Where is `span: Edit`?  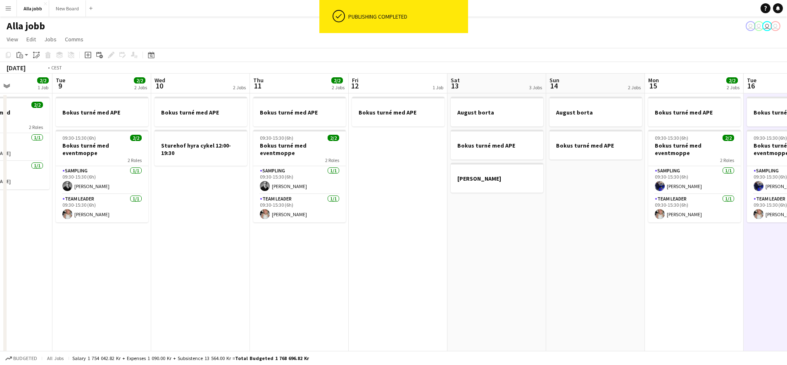
span: Edit is located at coordinates (31, 39).